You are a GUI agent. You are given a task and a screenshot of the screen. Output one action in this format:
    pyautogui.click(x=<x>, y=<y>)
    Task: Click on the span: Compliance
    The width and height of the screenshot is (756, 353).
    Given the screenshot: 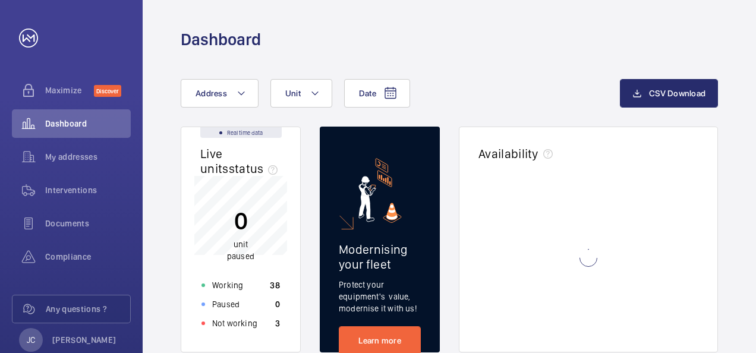 What is the action you would take?
    pyautogui.click(x=88, y=257)
    